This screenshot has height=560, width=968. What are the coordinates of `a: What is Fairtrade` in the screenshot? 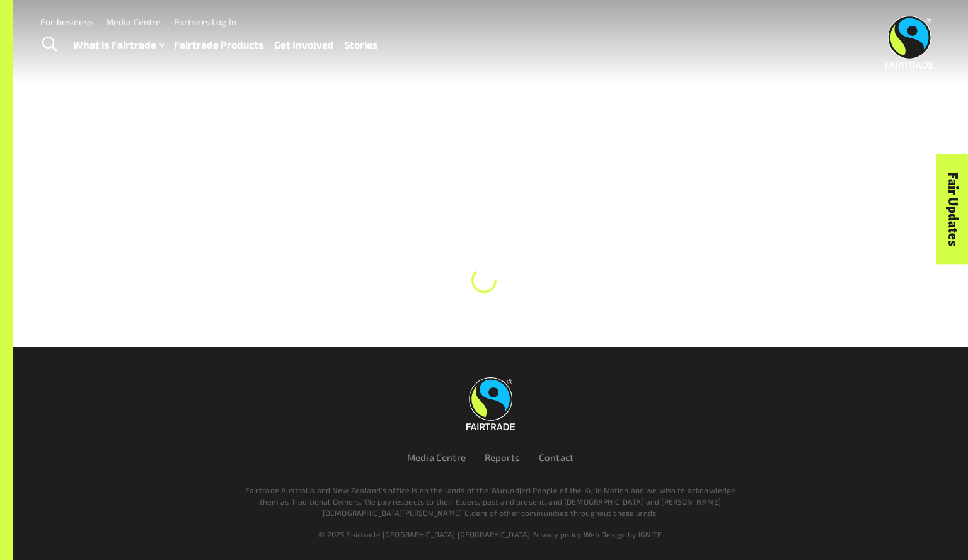 It's located at (119, 44).